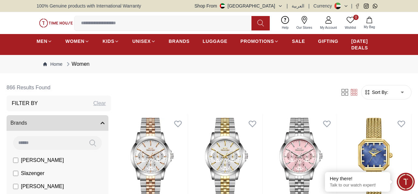 The image size is (418, 194). I want to click on span: My Account, so click(329, 27).